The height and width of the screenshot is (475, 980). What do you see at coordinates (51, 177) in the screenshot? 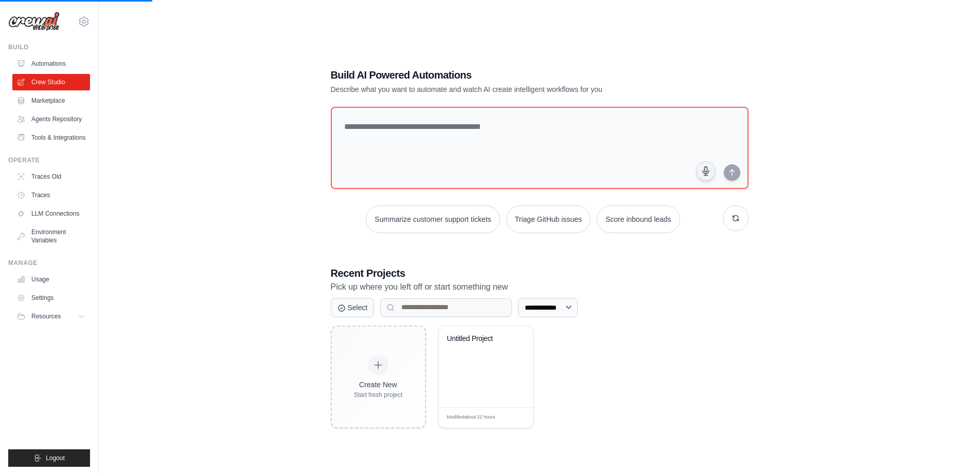
I see `a: Traces Old` at bounding box center [51, 177].